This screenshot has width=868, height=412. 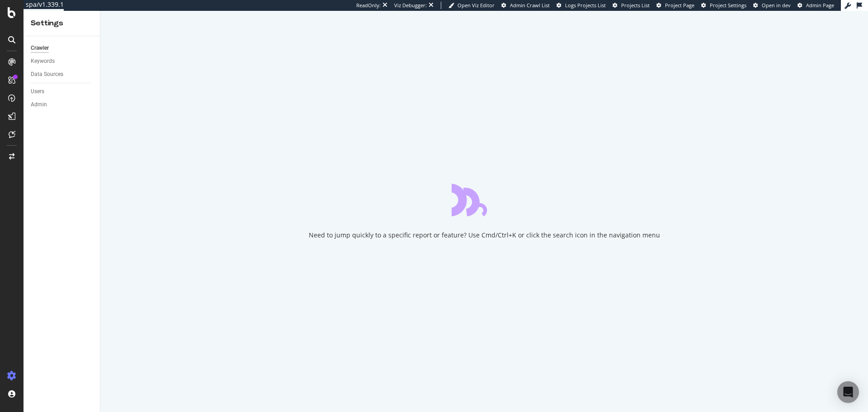 What do you see at coordinates (43, 61) in the screenshot?
I see `div: Keywords` at bounding box center [43, 61].